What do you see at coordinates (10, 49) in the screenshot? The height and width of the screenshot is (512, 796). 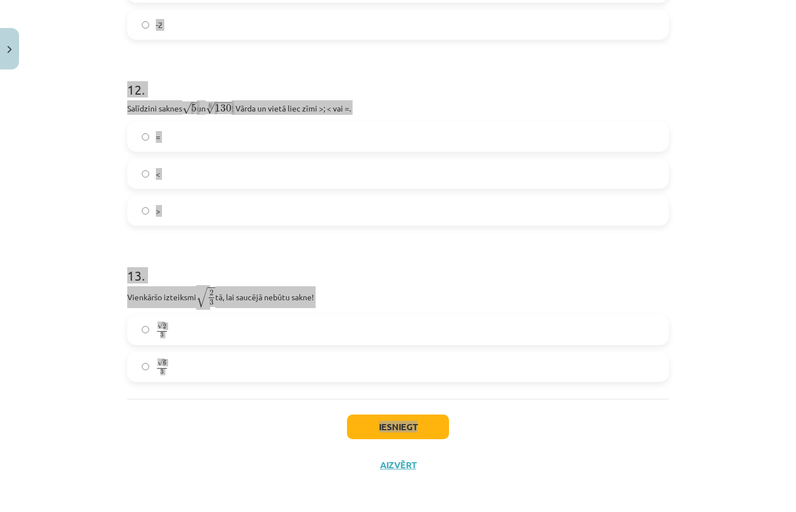 I see `img: icon-close-lesson-0947bae3869378f0d4975bcd49f059093ad1ed9edebbc8119c70593378902aed.svg` at bounding box center [10, 49].